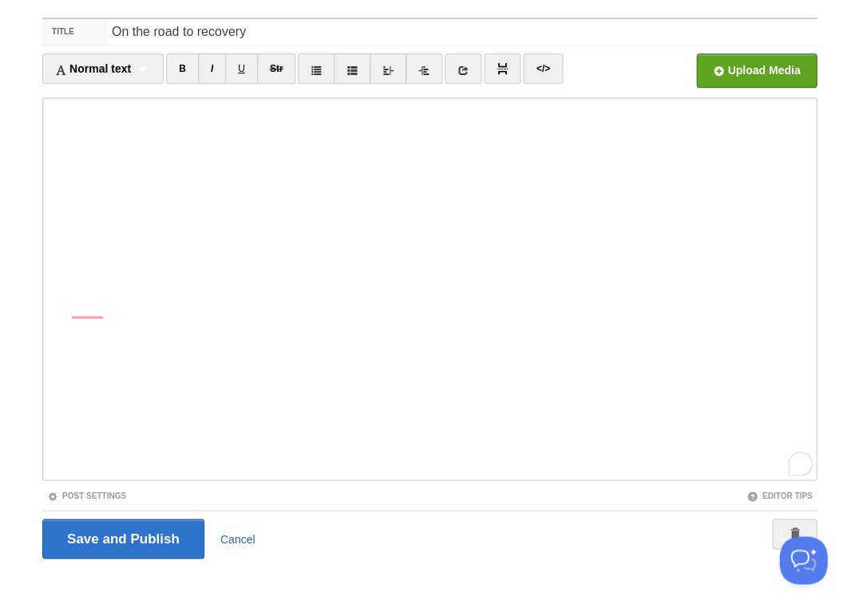  I want to click on input: Save and Publish, so click(122, 539).